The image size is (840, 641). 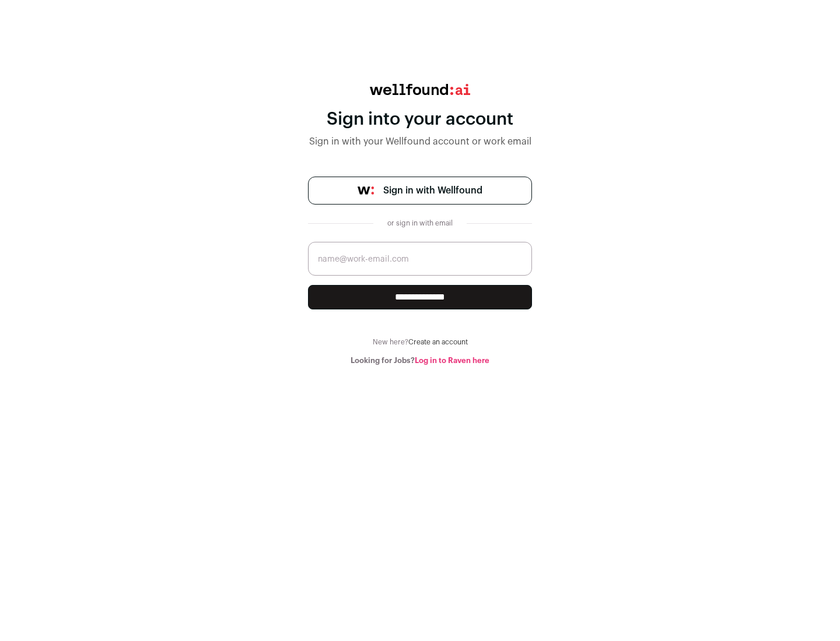 I want to click on a: Log in to Raven here, so click(x=452, y=360).